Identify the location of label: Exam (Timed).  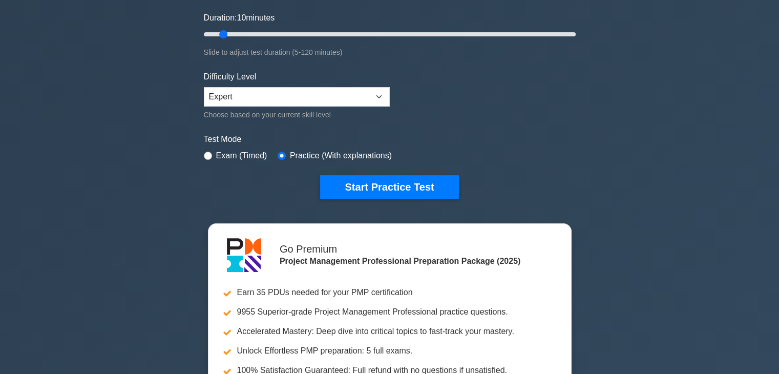
(242, 156).